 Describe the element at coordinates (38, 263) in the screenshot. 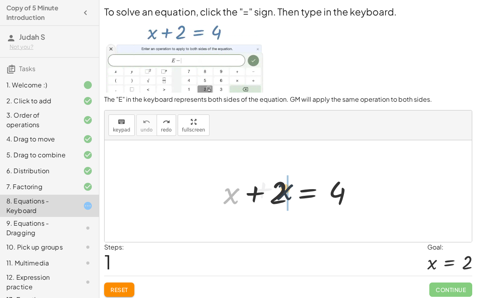

I see `div: 11. Multimedia` at that location.